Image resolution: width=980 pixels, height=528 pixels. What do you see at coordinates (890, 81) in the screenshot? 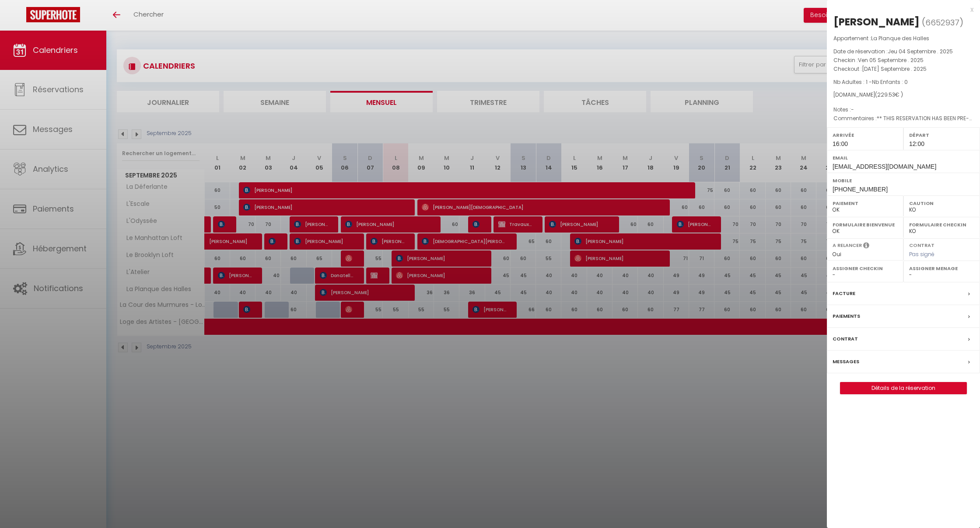
I see `span: Nb Enfants : 0` at bounding box center [890, 81].